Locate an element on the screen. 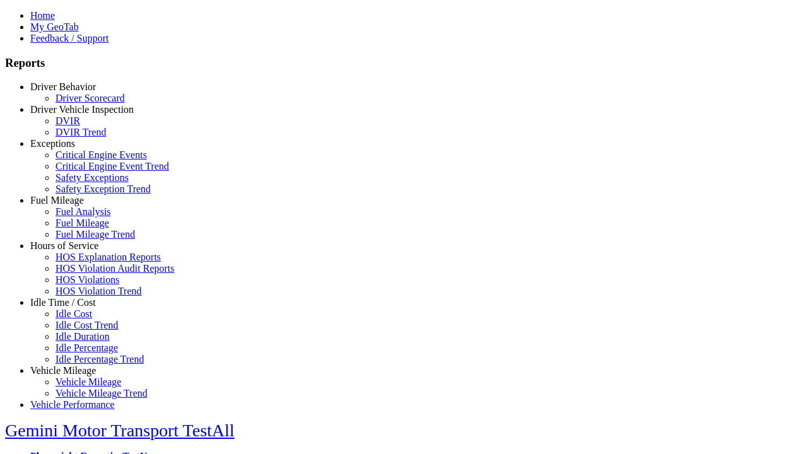 This screenshot has width=807, height=454. a: Driver Scorecard is located at coordinates (90, 98).